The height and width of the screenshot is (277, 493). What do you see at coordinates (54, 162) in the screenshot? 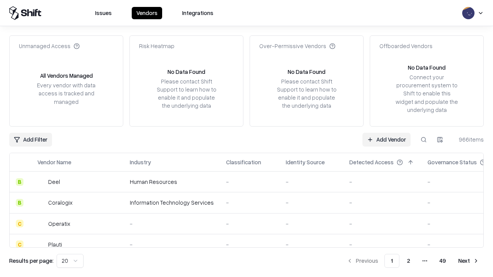
I see `div: Vendor Name` at bounding box center [54, 162].